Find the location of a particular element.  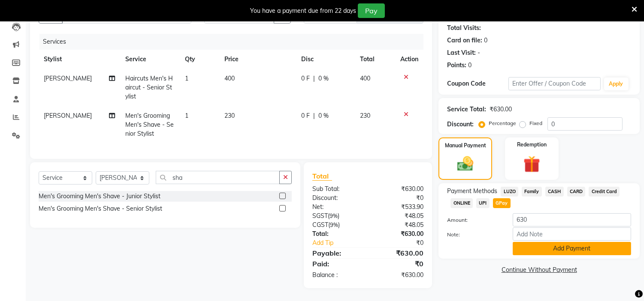

span: Total is located at coordinates (322, 176).